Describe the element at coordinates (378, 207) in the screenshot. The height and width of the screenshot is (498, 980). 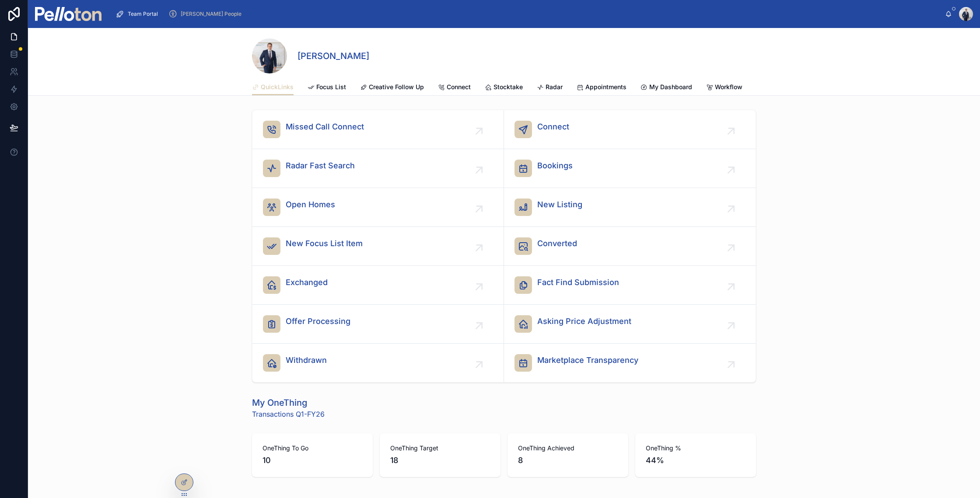
I see `a: Open Homes` at that location.